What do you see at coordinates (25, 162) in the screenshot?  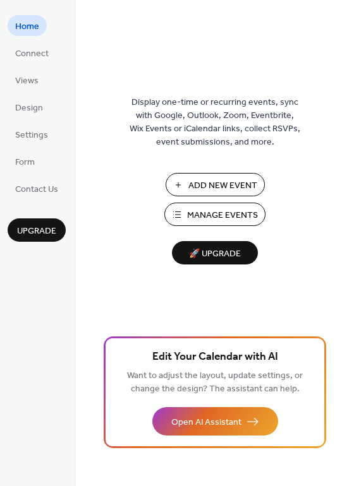 I see `span: Form` at bounding box center [25, 162].